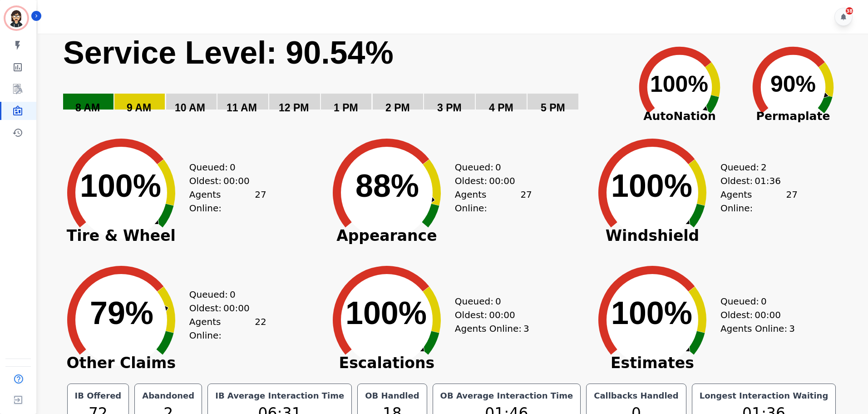  What do you see at coordinates (98, 395) in the screenshot?
I see `div: IB Offered` at bounding box center [98, 395].